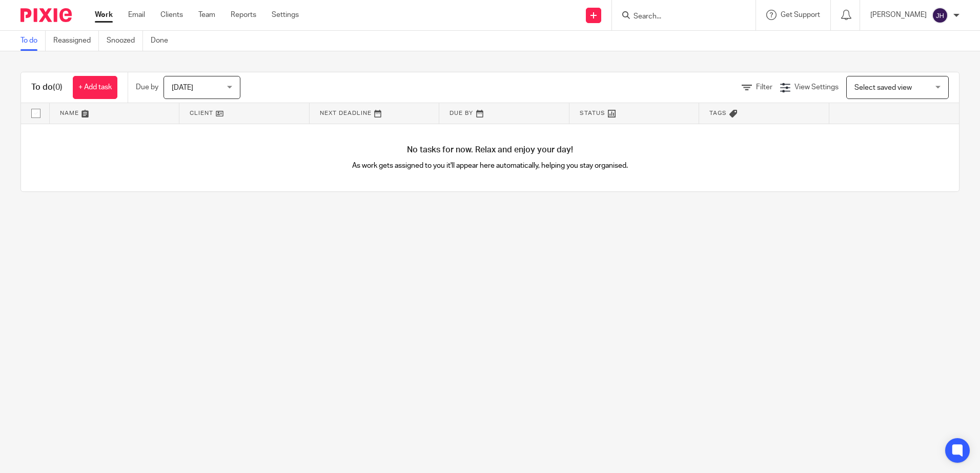  Describe the element at coordinates (172, 15) in the screenshot. I see `a: Clients` at that location.